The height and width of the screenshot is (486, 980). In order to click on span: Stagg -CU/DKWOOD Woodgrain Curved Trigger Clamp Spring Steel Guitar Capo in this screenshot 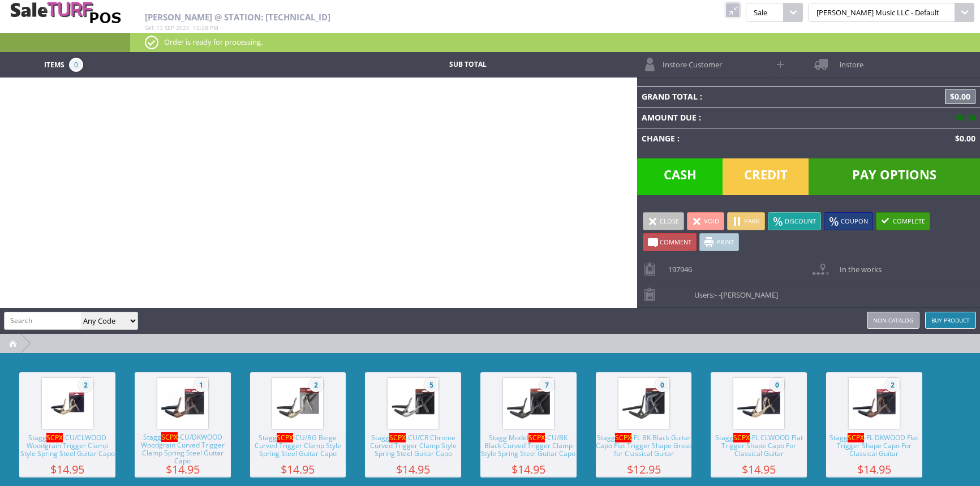, I will do `click(183, 449)`.